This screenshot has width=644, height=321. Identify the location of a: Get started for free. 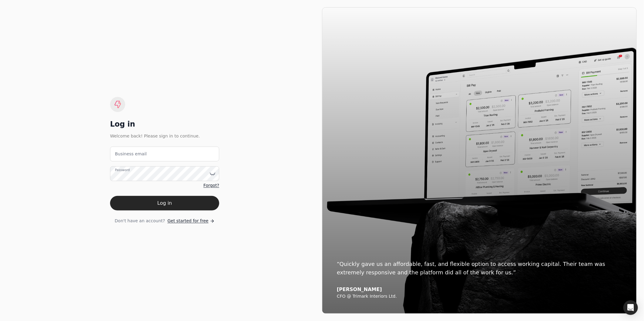
(191, 221).